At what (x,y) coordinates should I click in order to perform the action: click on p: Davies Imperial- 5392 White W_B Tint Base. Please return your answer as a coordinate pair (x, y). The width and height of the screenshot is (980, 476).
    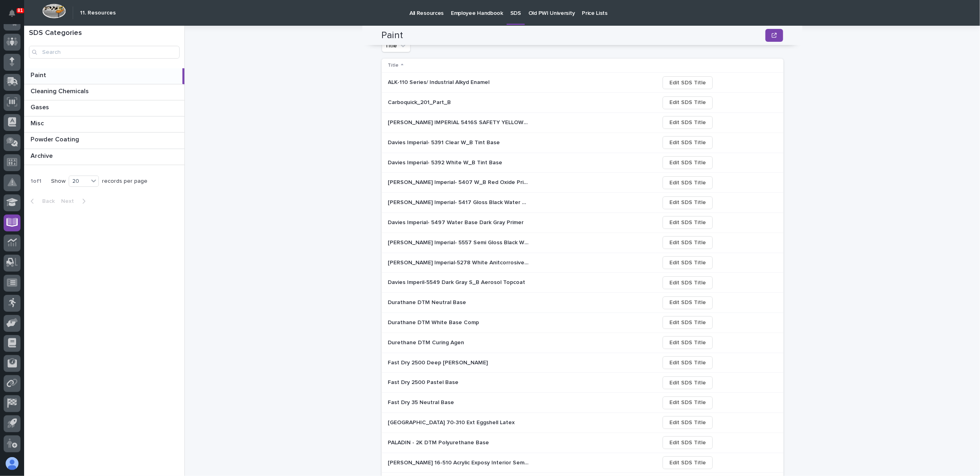
    Looking at the image, I should click on (446, 162).